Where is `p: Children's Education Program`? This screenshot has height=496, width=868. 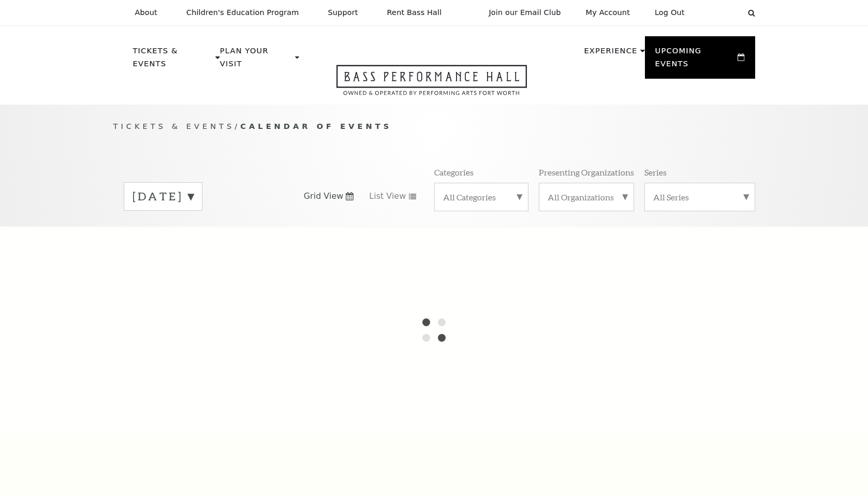
p: Children's Education Program is located at coordinates (243, 13).